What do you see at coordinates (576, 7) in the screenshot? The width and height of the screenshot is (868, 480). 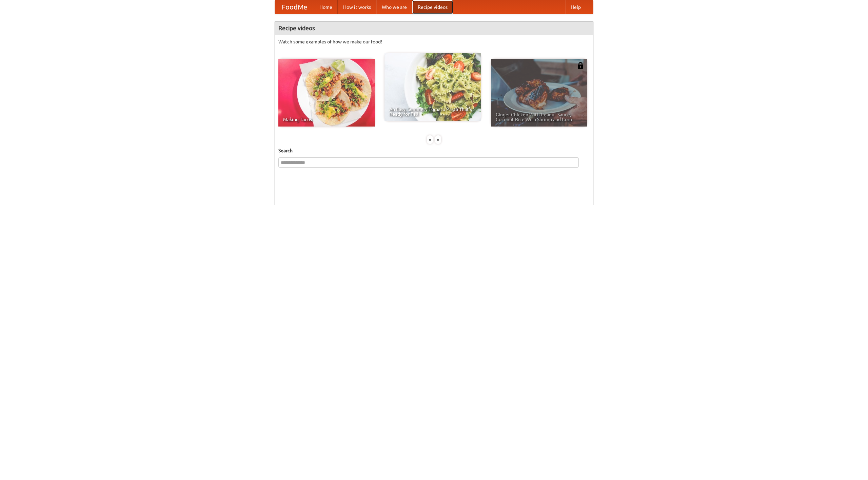 I see `a: Help` at bounding box center [576, 7].